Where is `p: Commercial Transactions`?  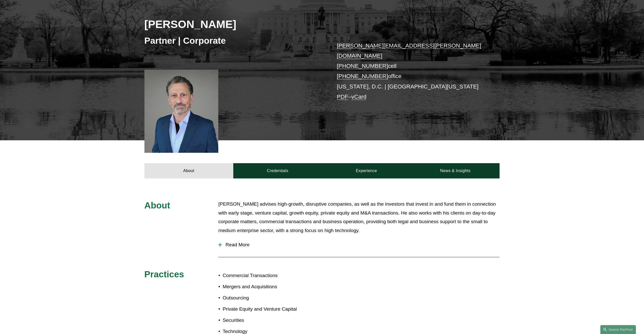
p: Commercial Transactions is located at coordinates (272, 276).